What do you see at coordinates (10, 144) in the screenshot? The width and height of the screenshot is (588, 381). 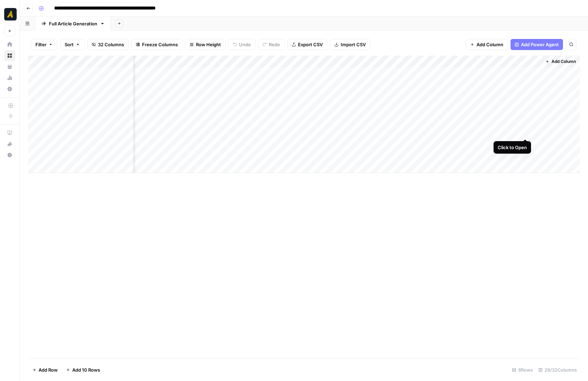 I see `button: What's new?` at bounding box center [10, 144].